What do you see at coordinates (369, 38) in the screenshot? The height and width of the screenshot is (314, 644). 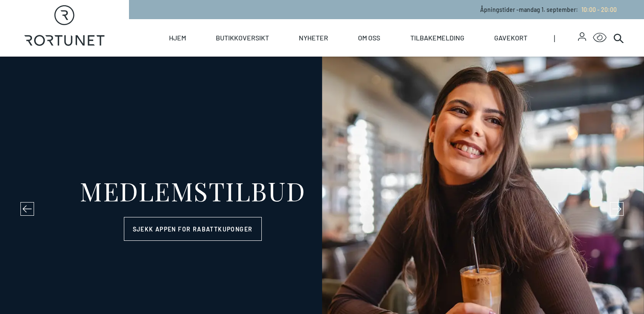 I see `a: Om oss` at bounding box center [369, 38].